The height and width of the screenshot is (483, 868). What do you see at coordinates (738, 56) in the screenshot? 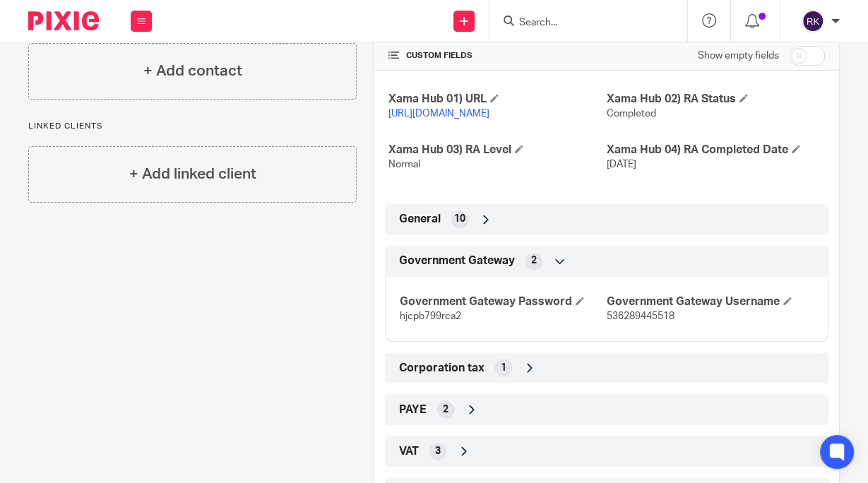
I see `label: Show empty fields` at bounding box center [738, 56].